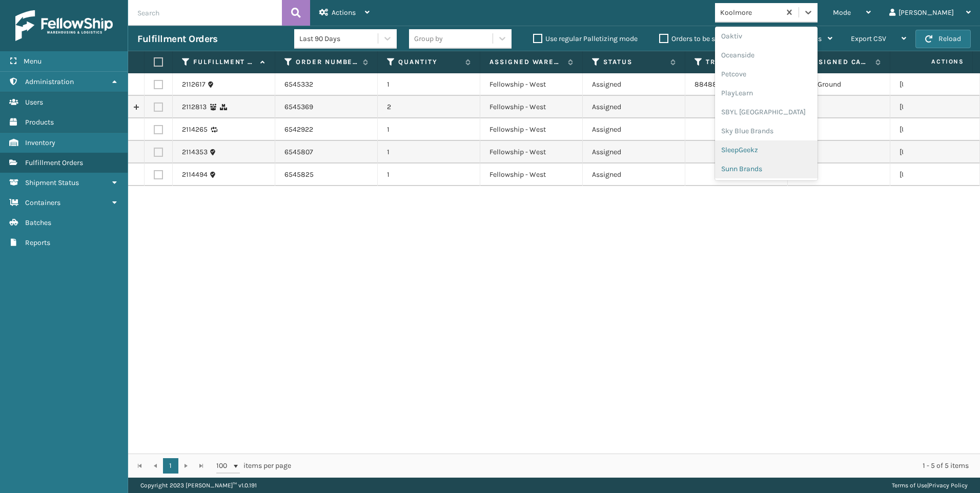  What do you see at coordinates (766, 36) in the screenshot?
I see `div: Oaktiv` at bounding box center [766, 36].